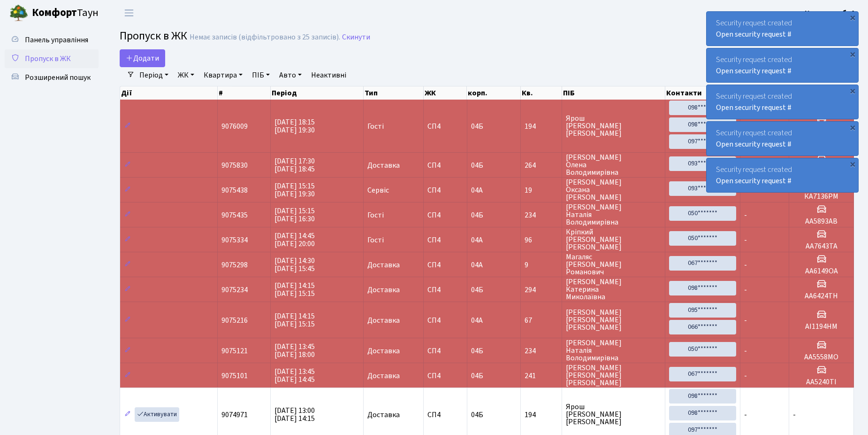  What do you see at coordinates (264, 37) in the screenshot?
I see `div: Немає записів (відфільтровано з 25 записів).` at bounding box center [264, 37].